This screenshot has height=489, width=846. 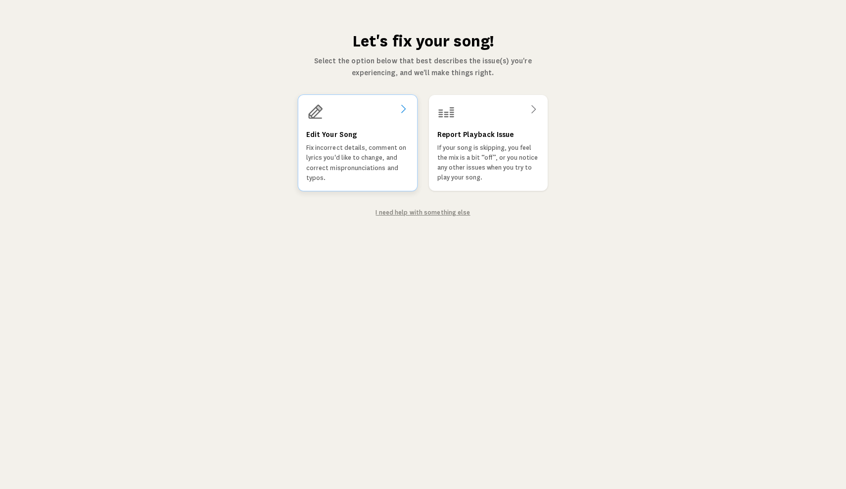 I want to click on p: If your song is skipping, you feel the mix is a bit “off”, or you notice any other issues when yo..., so click(x=488, y=163).